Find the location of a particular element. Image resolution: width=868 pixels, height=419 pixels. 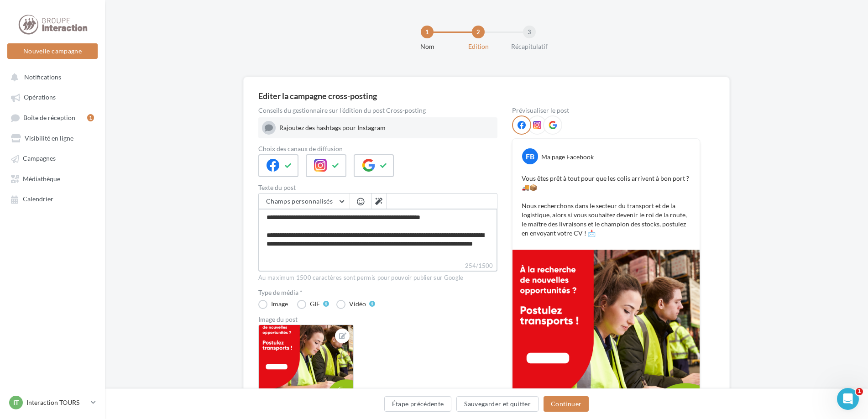

p: Vous êtes prêt à tout pour que les colis arrivent à bon port ? 🚚📦 Nous recherchons dans le secteu... is located at coordinates (606, 206).